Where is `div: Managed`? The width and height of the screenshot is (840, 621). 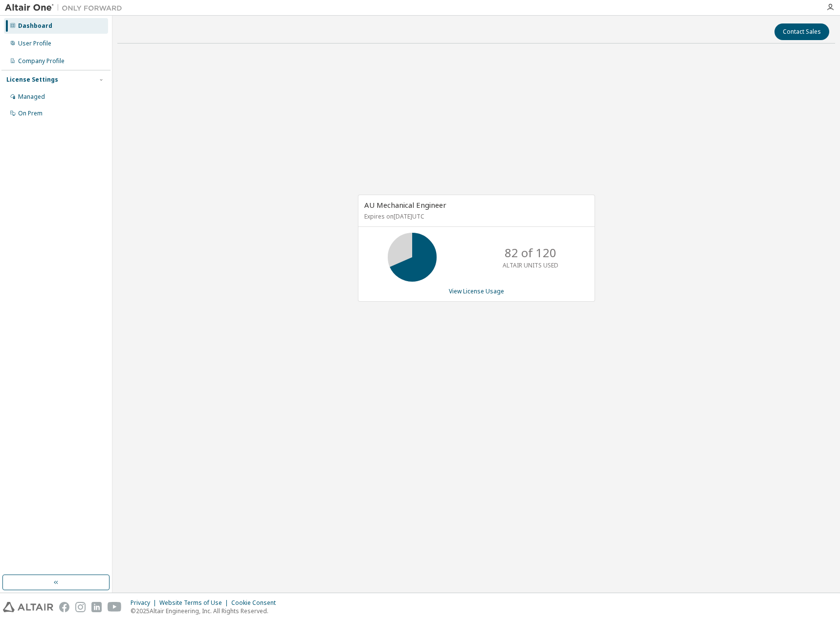 div: Managed is located at coordinates (31, 97).